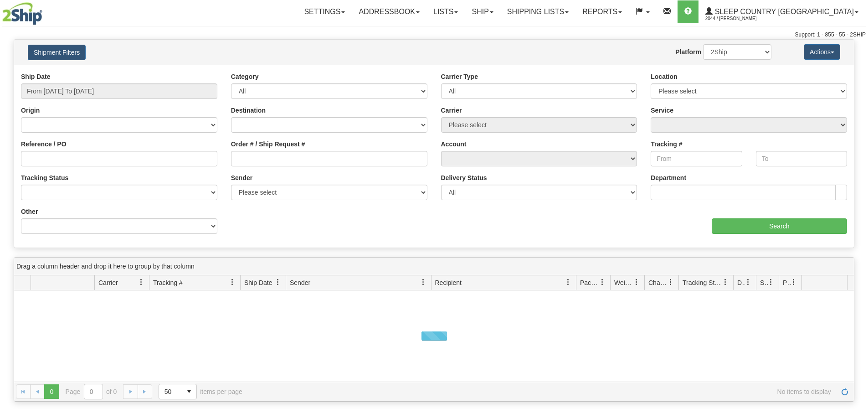 This screenshot has height=419, width=868. Describe the element at coordinates (200, 391) in the screenshot. I see `span: items per page` at that location.